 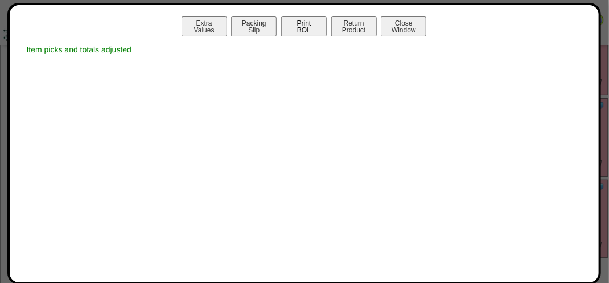 What do you see at coordinates (354, 26) in the screenshot?
I see `button: ReturnProduct` at bounding box center [354, 26].